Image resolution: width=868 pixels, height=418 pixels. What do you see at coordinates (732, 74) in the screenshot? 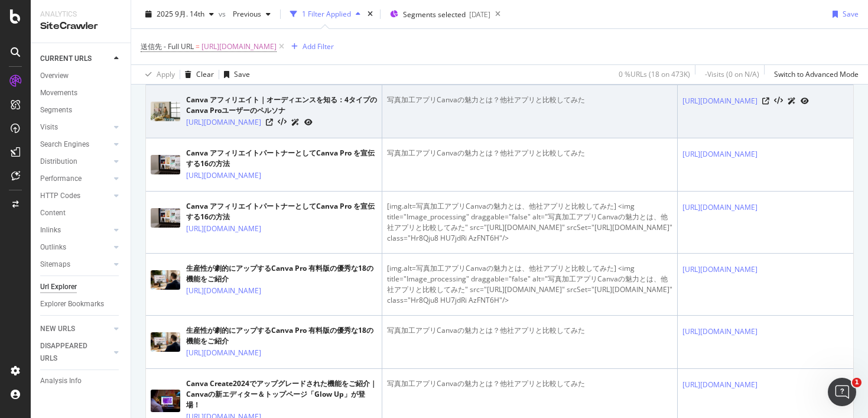
I see `div: - Visits ( 0 on N/A )` at bounding box center [732, 74].